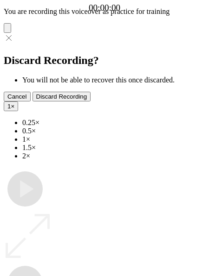 This screenshot has width=209, height=276. I want to click on li: 2×, so click(114, 156).